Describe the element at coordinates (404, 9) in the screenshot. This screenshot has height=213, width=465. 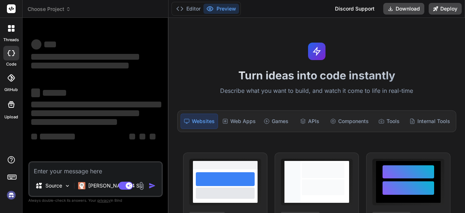
I see `button: Download` at that location.